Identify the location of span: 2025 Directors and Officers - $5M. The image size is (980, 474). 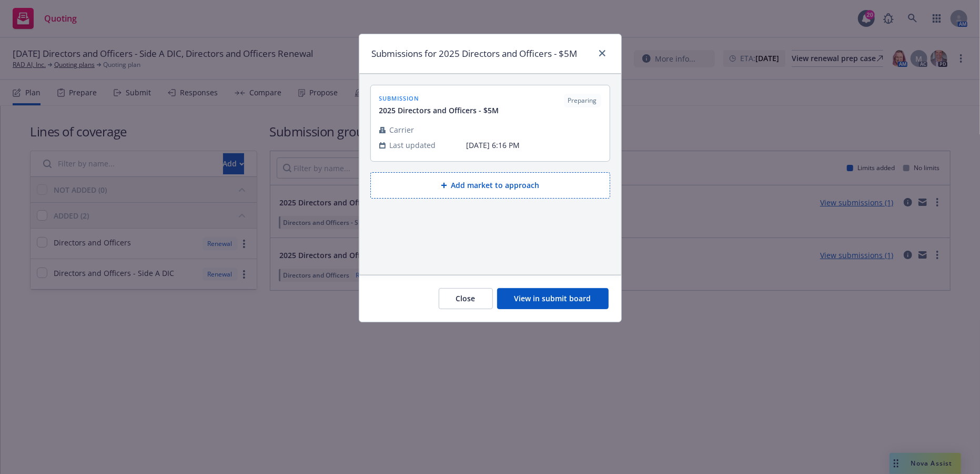
(439, 110).